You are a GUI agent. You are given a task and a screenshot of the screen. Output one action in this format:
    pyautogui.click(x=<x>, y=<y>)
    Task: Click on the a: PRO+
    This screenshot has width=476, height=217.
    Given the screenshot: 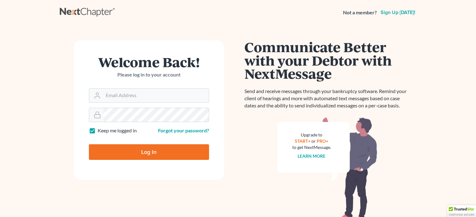 What is the action you would take?
    pyautogui.click(x=322, y=141)
    